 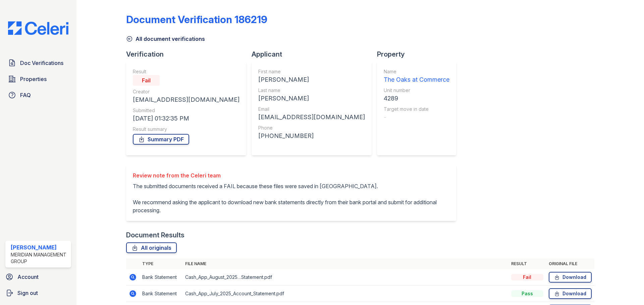 What do you see at coordinates (40, 258) in the screenshot?
I see `div: Meridian Management Group` at bounding box center [40, 258].